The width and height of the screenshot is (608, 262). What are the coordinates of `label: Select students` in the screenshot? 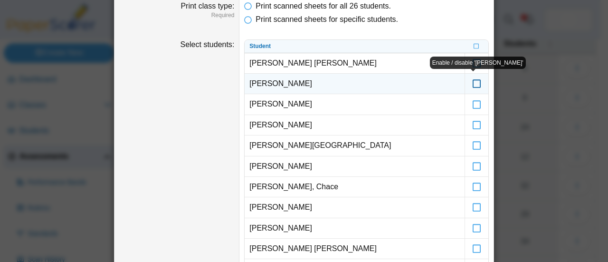 It's located at (207, 44).